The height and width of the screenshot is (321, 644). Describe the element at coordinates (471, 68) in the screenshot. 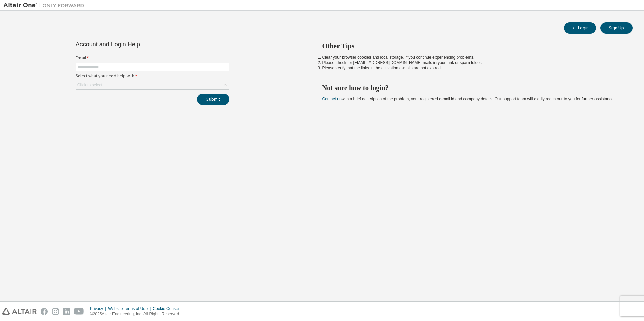

I see `li: Please verify that the links in the activation e-mails are not expired.` at that location.